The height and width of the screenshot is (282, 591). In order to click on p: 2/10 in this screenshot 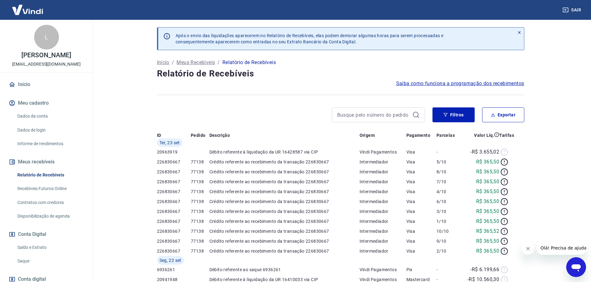, I will do `click(448, 251)`.